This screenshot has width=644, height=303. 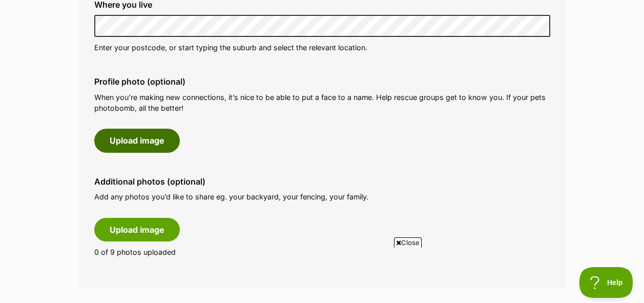 I want to click on label: Additional photos (optional), so click(x=322, y=182).